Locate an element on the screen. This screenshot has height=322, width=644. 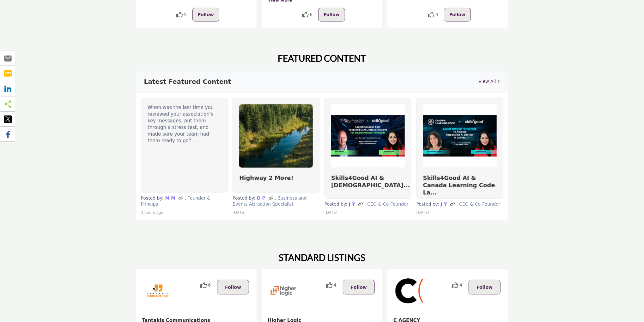
h2: FEATURED CONTENT is located at coordinates (322, 59).